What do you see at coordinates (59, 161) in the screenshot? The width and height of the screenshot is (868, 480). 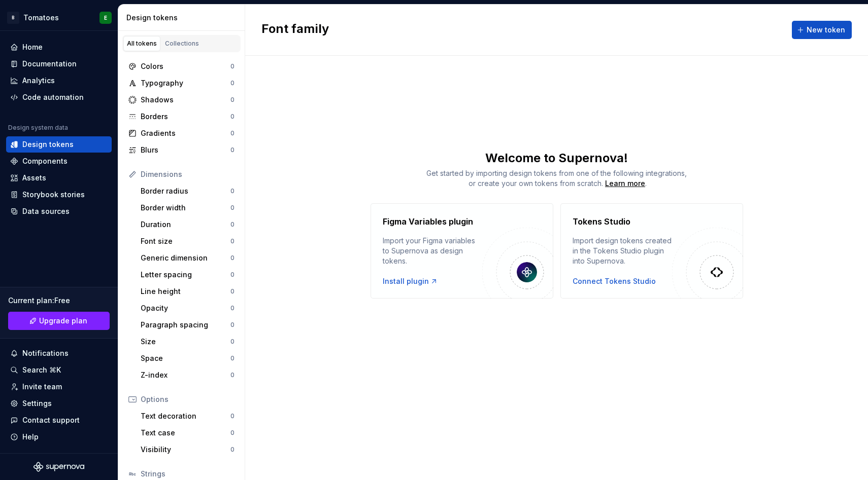 I see `a: Components` at bounding box center [59, 161].